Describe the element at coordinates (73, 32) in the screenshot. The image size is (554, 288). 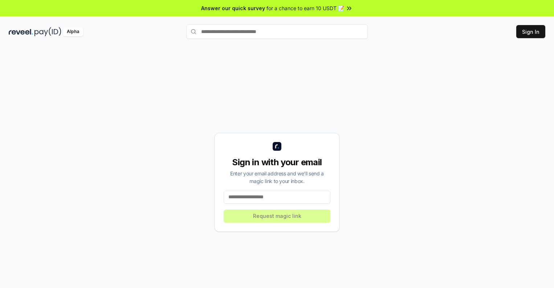
I see `div: Alpha` at that location.